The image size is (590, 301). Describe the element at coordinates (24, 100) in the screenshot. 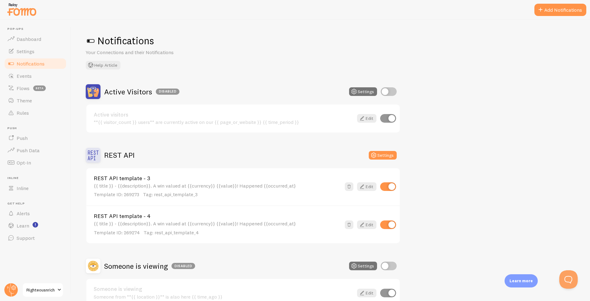

I see `span: Theme` at that location.